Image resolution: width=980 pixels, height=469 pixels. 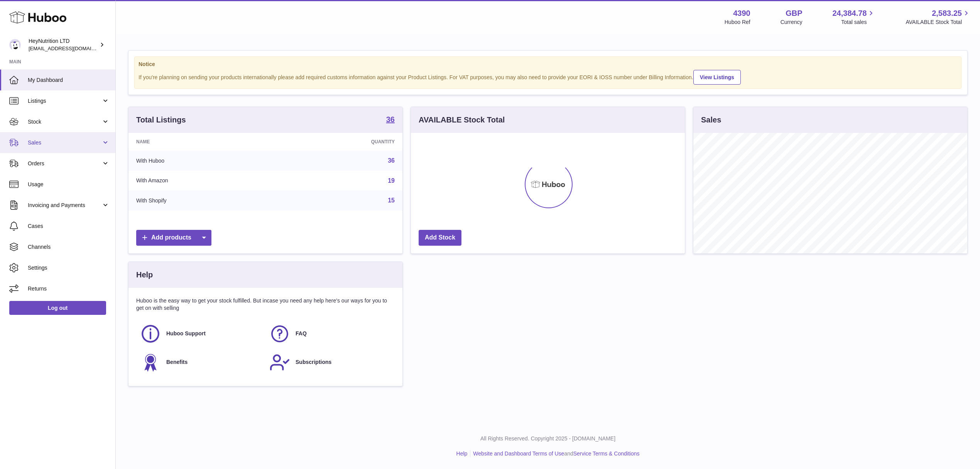 I want to click on strong: 4390, so click(x=742, y=13).